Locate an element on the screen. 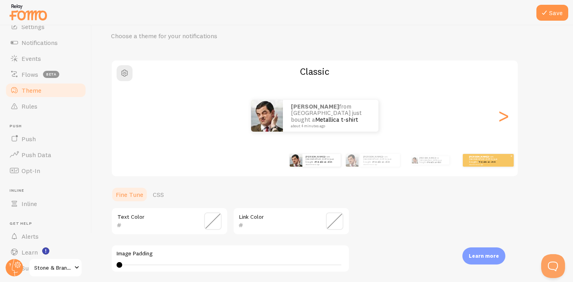 This screenshot has height=282, width=573. a: Theme is located at coordinates (46, 90).